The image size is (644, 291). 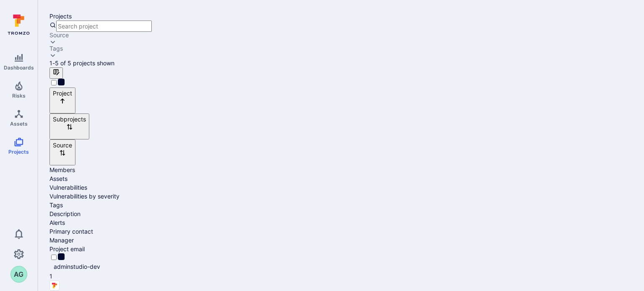 What do you see at coordinates (341, 240) in the screenshot?
I see `div: Manager` at bounding box center [341, 240].